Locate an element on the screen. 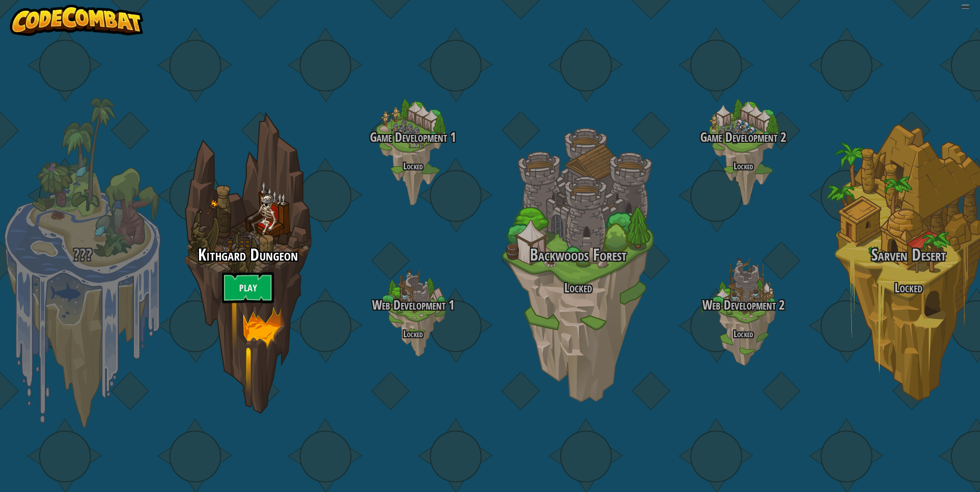 This screenshot has width=980, height=492. span: Kithgard Dungeon is located at coordinates (248, 255).